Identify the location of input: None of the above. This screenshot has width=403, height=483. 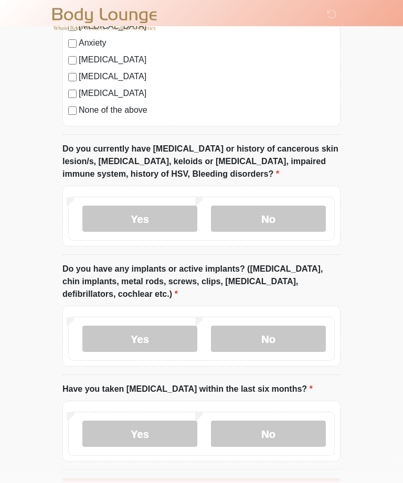
(72, 111).